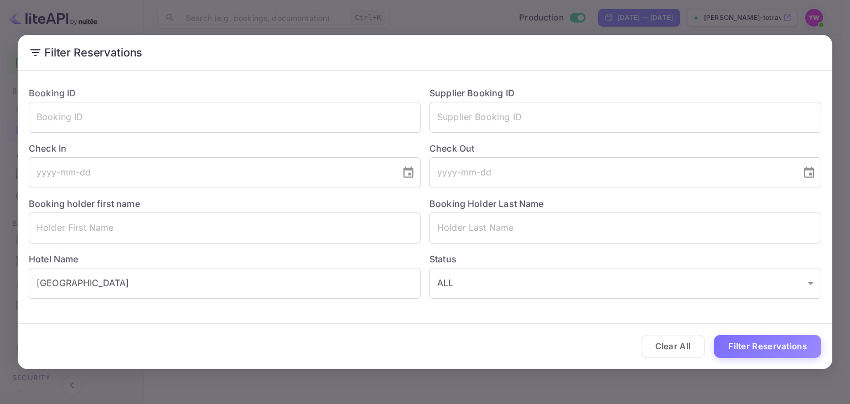 The width and height of the screenshot is (850, 404). Describe the element at coordinates (767, 346) in the screenshot. I see `button: Filter Reservations` at that location.